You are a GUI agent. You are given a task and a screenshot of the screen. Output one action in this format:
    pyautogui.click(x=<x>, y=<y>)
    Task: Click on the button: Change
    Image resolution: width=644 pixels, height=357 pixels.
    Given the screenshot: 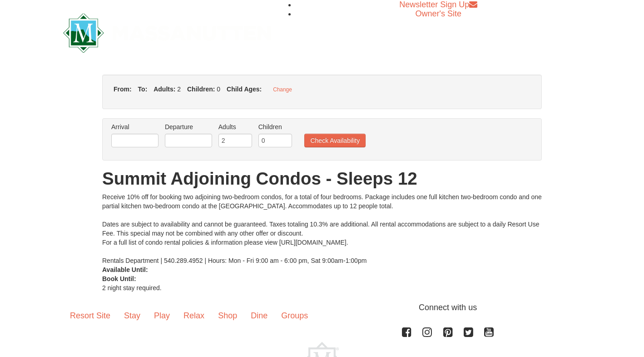 What is the action you would take?
    pyautogui.click(x=283, y=89)
    